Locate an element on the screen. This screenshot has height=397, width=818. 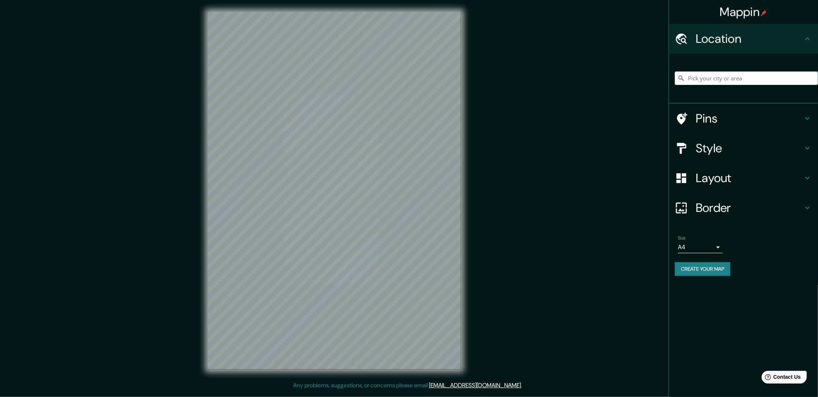
h4: Layout is located at coordinates (750, 178).